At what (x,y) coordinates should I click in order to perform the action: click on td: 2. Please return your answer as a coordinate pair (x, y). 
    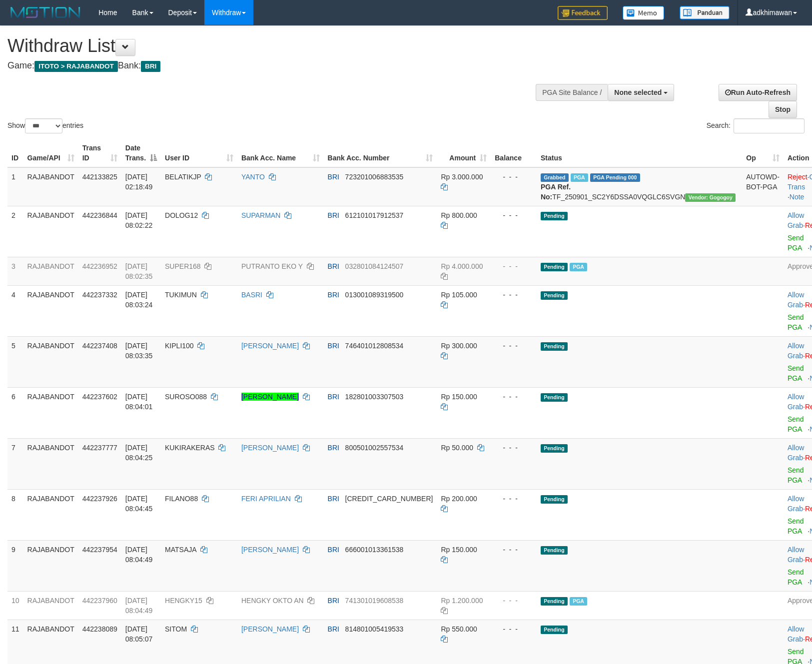
    Looking at the image, I should click on (16, 231).